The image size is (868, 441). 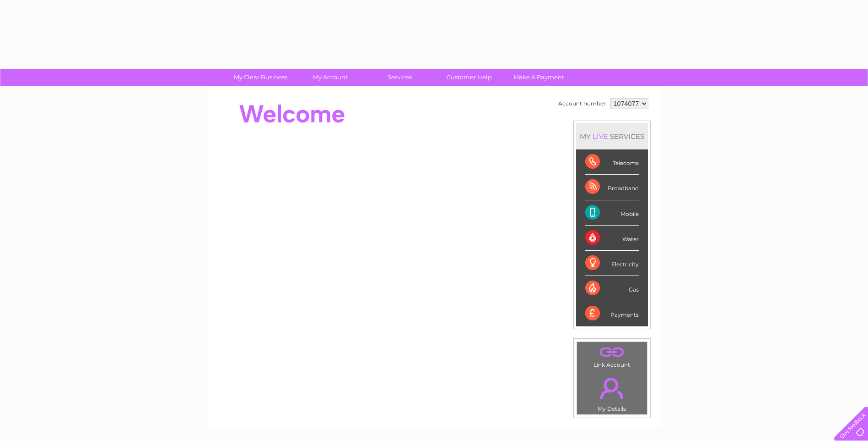 What do you see at coordinates (612, 313) in the screenshot?
I see `div: Payments` at bounding box center [612, 313].